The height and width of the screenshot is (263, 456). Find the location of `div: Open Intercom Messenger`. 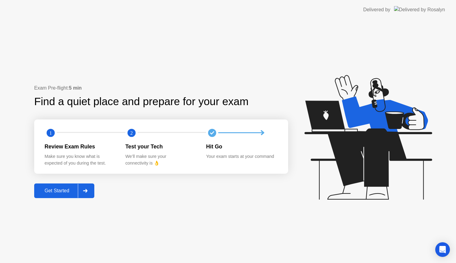

div: Open Intercom Messenger is located at coordinates (443, 250).